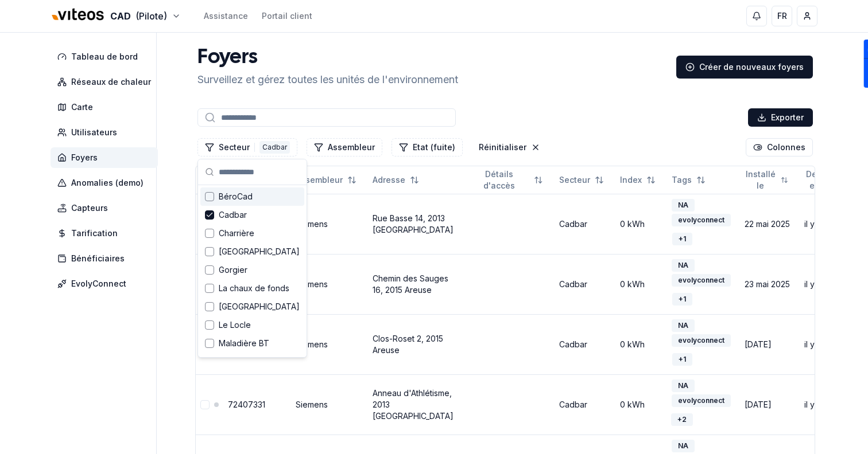  I want to click on span: Le Locle, so click(235, 325).